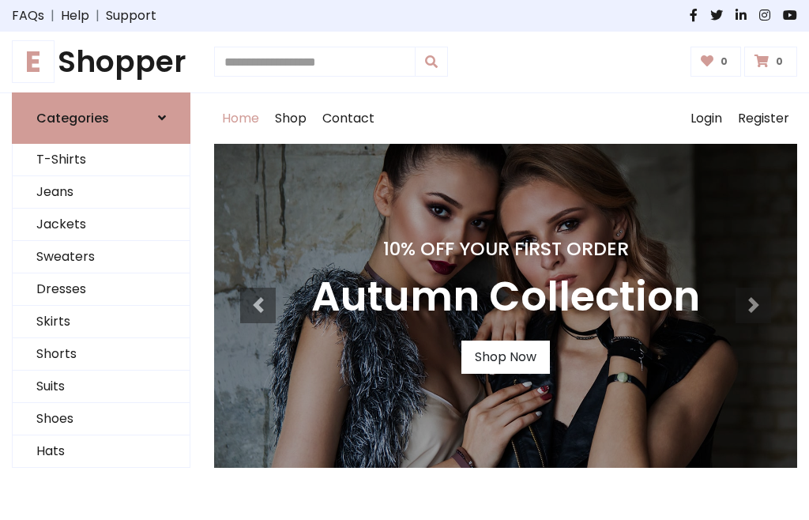 This screenshot has width=809, height=520. What do you see at coordinates (101, 62) in the screenshot?
I see `h1: Shopper` at bounding box center [101, 62].